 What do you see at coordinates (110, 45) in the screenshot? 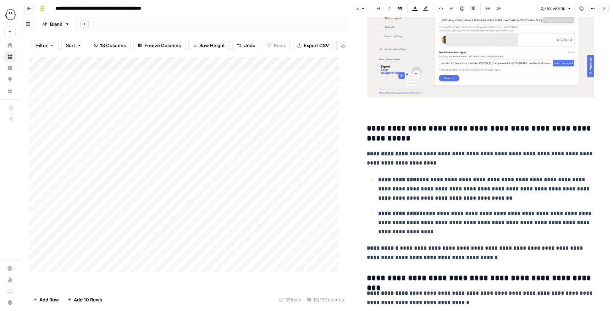
I see `button: 13 Columns` at bounding box center [110, 45].